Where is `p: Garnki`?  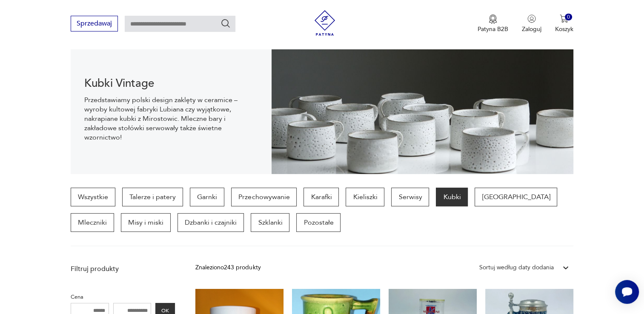
p: Garnki is located at coordinates (206, 197).